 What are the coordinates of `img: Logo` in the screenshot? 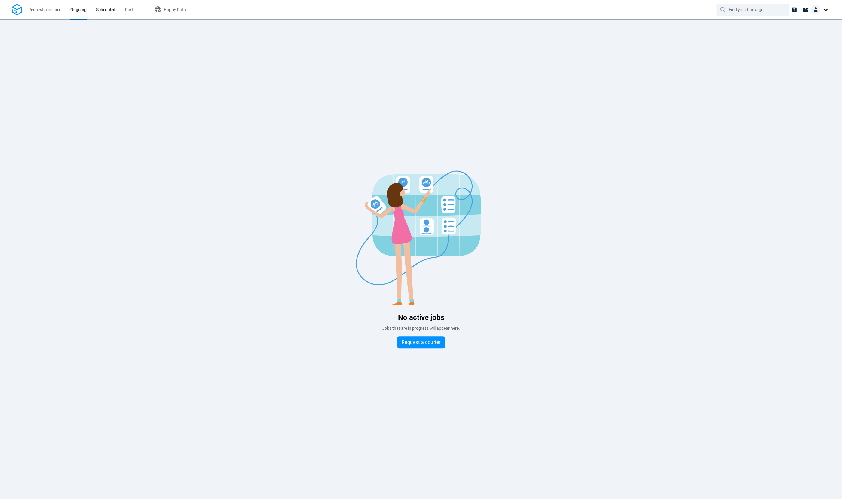 It's located at (17, 10).